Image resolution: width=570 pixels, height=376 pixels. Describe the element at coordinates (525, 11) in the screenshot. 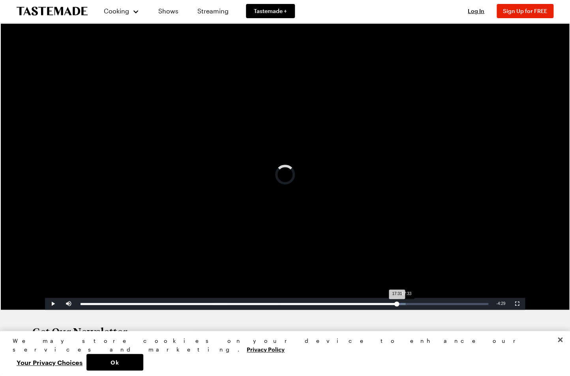

I see `button: Sign Up for FREE` at that location.